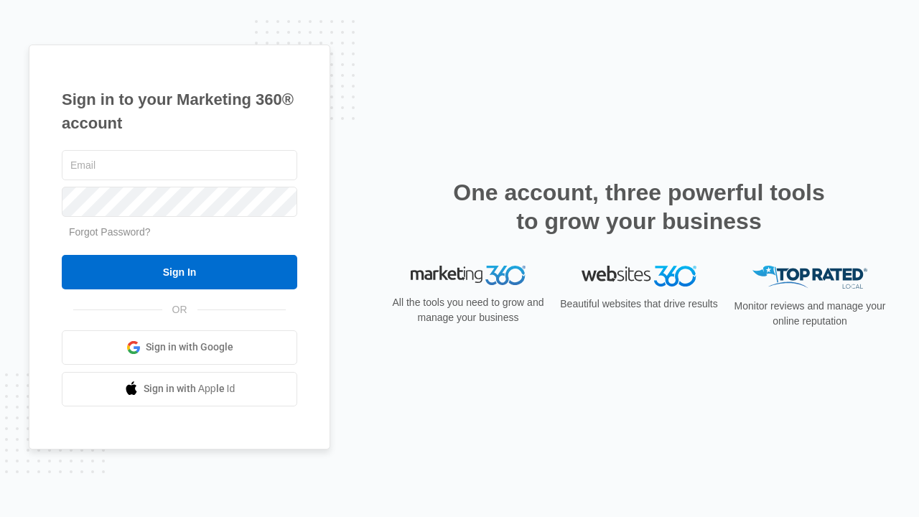 This screenshot has height=517, width=919. What do you see at coordinates (189, 388) in the screenshot?
I see `span: Sign in with Apple Id` at bounding box center [189, 388].